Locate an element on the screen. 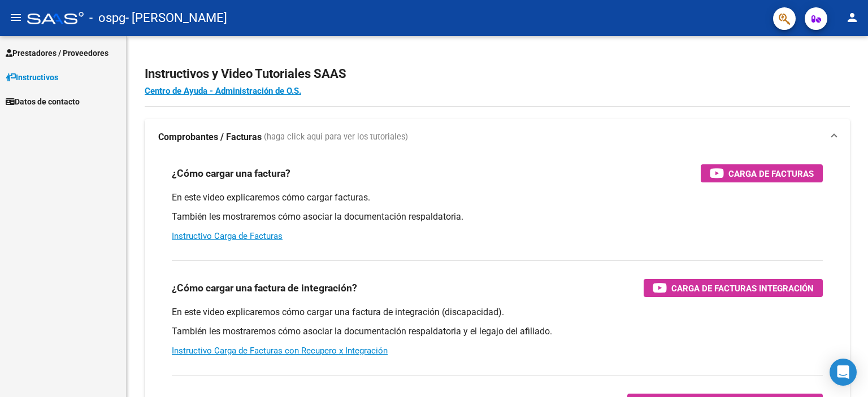  mat-expansion-panel-header: Comprobantes / Facturas (haga click aquí para ver los tutoriales) is located at coordinates (497, 137).